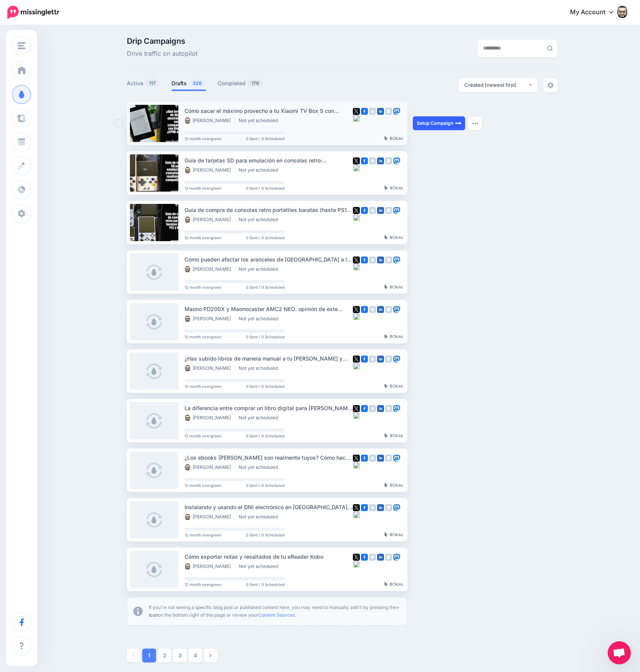 The width and height of the screenshot is (640, 672). Describe the element at coordinates (189, 84) in the screenshot. I see `a: Drafts326` at that location.